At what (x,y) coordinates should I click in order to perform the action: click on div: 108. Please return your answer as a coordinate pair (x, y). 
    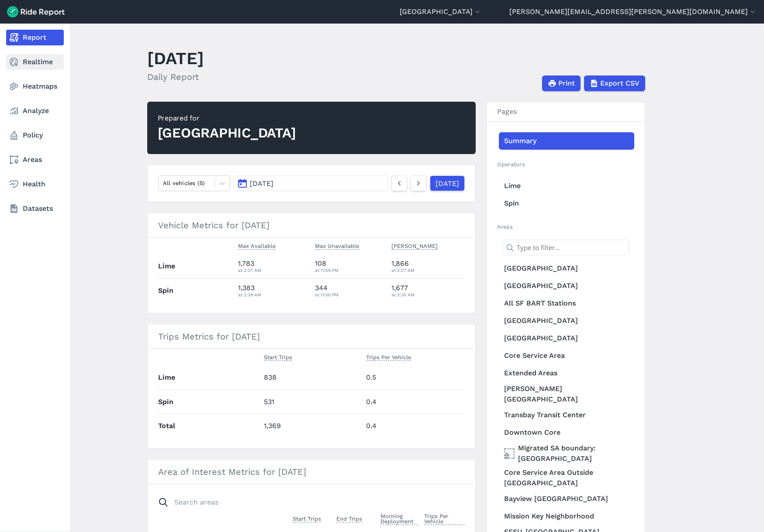
    Looking at the image, I should click on (350, 266).